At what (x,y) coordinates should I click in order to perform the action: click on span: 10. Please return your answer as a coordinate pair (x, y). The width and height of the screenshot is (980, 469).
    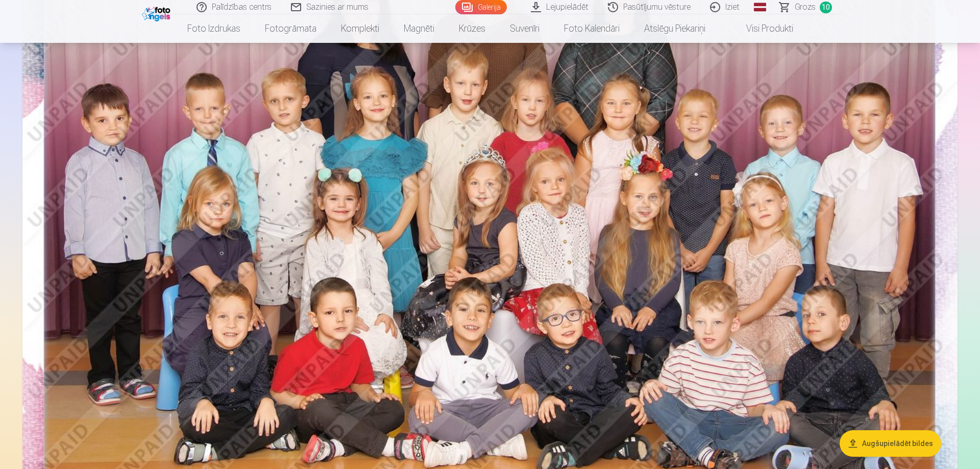
    Looking at the image, I should click on (826, 7).